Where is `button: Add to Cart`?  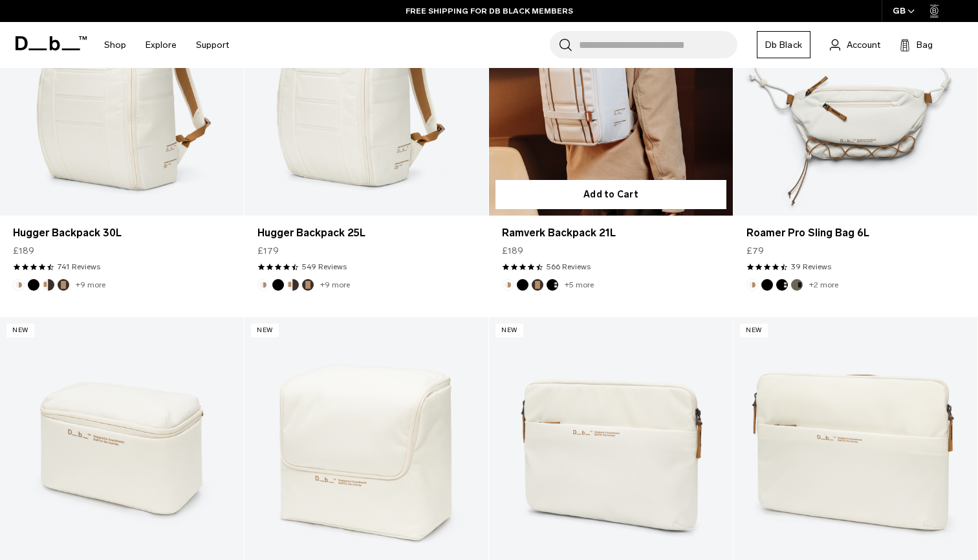 button: Add to Cart is located at coordinates (610, 194).